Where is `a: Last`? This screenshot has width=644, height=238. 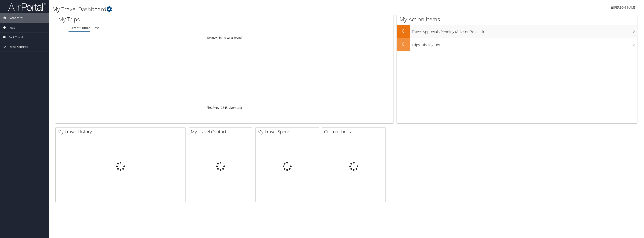 a: Last is located at coordinates (239, 108).